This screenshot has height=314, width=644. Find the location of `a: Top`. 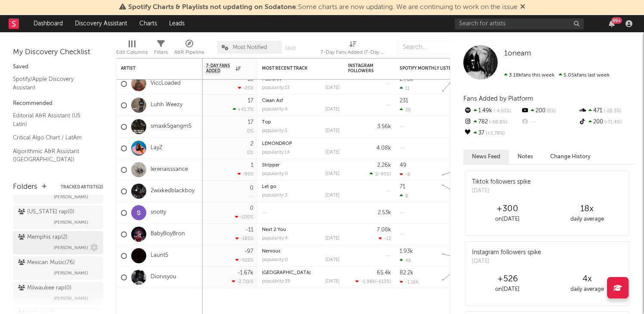

a: Top is located at coordinates (266, 122).